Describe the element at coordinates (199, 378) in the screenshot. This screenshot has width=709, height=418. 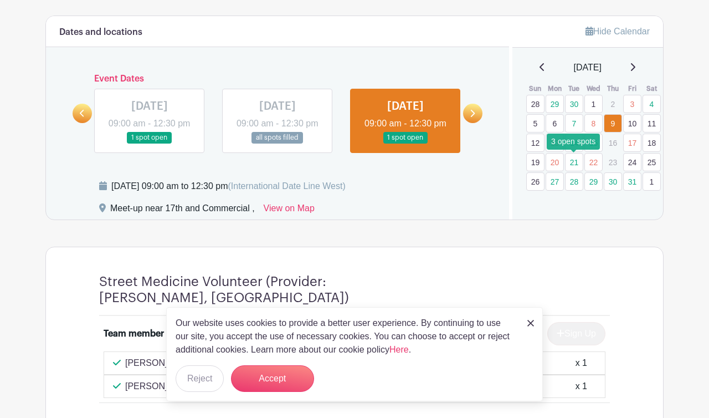
I see `button: Reject` at that location.